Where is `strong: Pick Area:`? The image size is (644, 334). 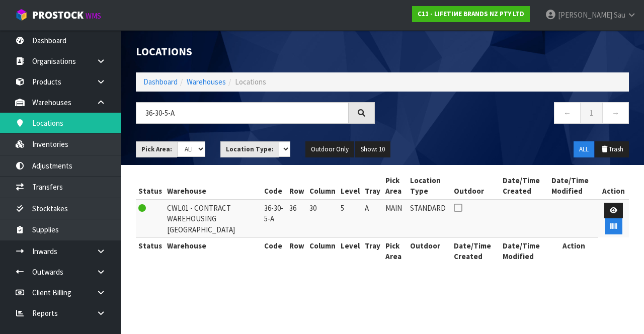 strong: Pick Area: is located at coordinates (156, 149).